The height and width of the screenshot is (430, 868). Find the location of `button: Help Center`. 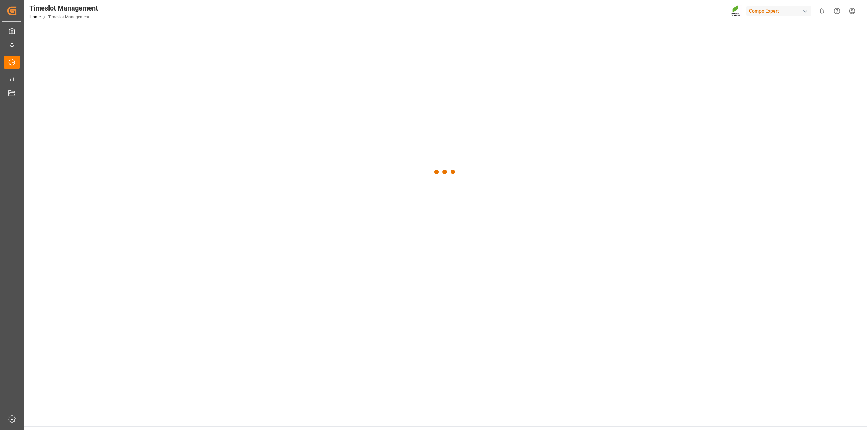

button: Help Center is located at coordinates (837, 11).